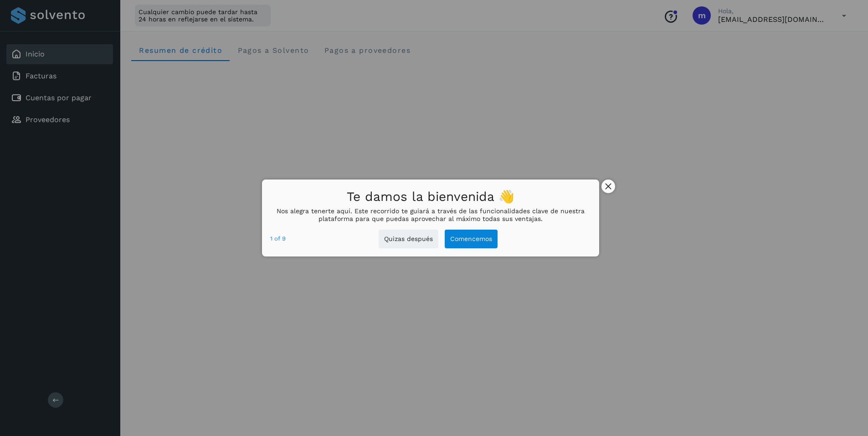 The height and width of the screenshot is (436, 868). What do you see at coordinates (431, 218) in the screenshot?
I see `div: Te damos la bienvenida 👋Nos alegra tenerte aquí. Este recorrido te guiará a través de las funcion...` at bounding box center [431, 218].